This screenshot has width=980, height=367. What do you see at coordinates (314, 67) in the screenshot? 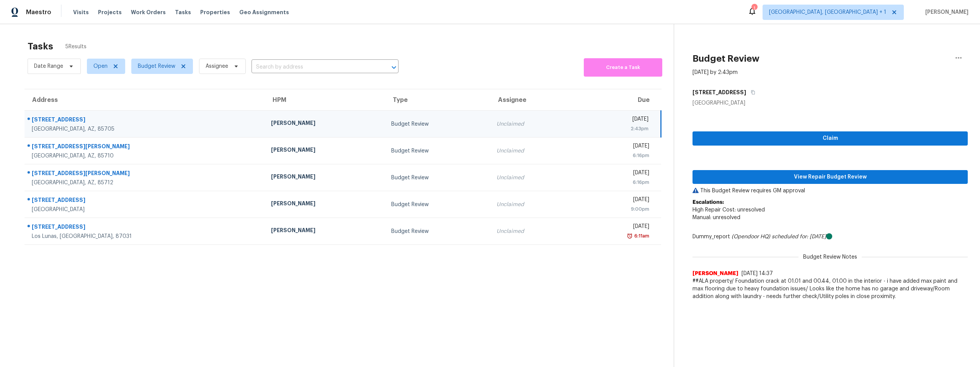
I see `input: Search by address` at bounding box center [314, 67].